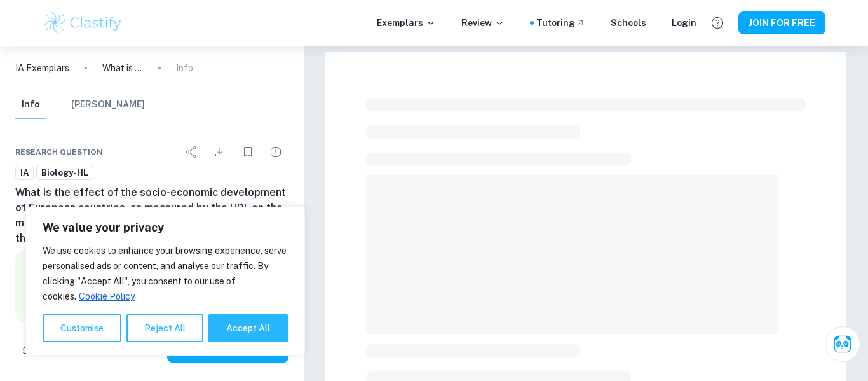  What do you see at coordinates (192, 152) in the screenshot?
I see `div: Share` at bounding box center [192, 152].